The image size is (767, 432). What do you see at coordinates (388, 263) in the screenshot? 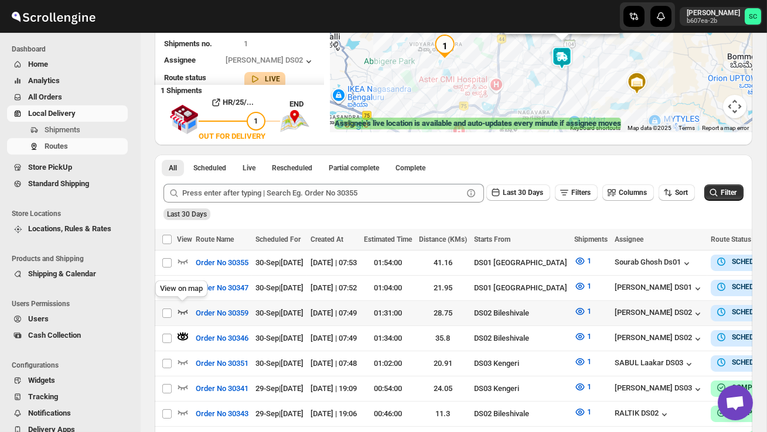
I see `div: 01:54:00` at bounding box center [388, 263].